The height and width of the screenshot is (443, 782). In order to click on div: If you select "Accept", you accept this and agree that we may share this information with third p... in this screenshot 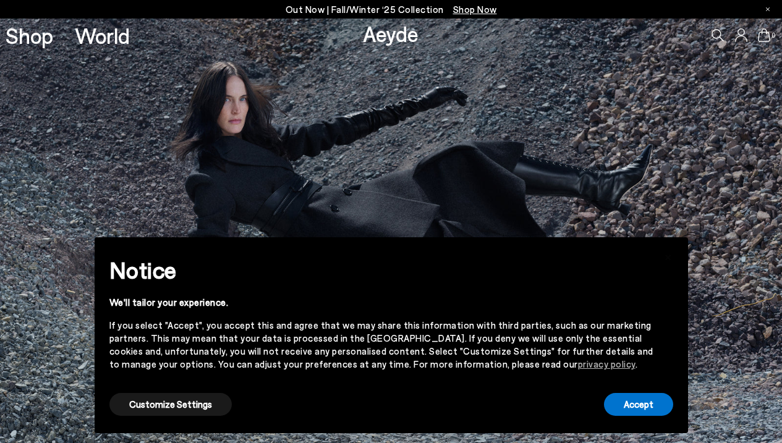, I will do `click(381, 345)`.